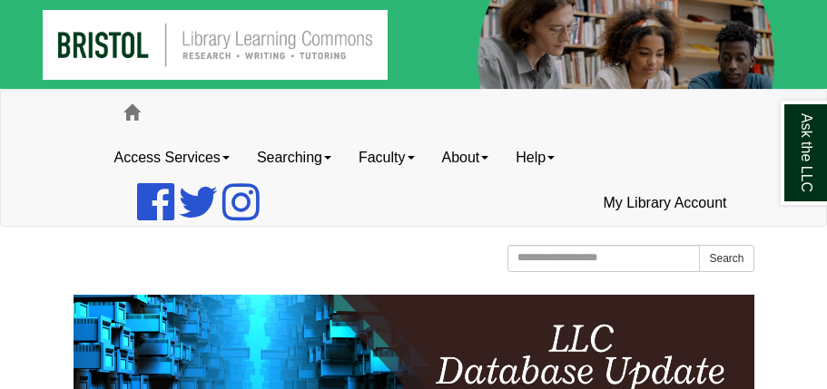  I want to click on a: About, so click(465, 158).